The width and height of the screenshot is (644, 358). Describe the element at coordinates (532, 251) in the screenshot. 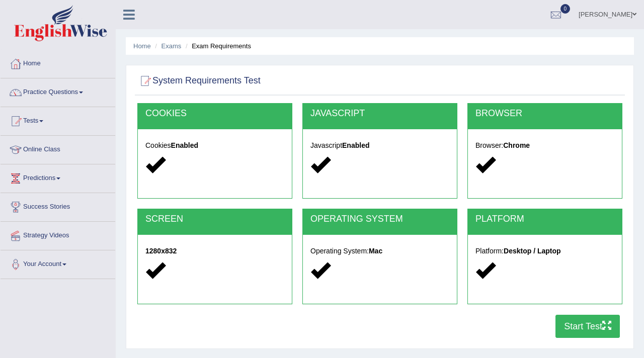

I see `strong: Desktop / Laptop` at that location.